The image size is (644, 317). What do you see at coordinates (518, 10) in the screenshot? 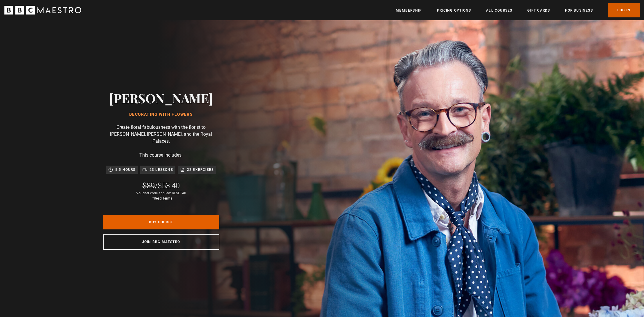
I see `nav: Primary` at bounding box center [518, 10].